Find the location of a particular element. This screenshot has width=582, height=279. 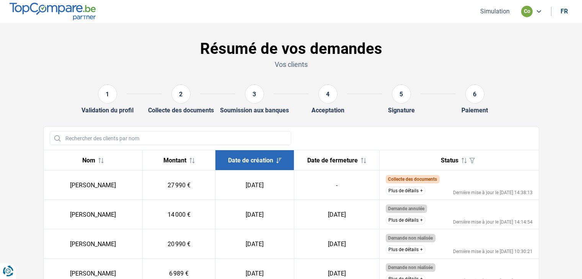

span: Nom is located at coordinates (89, 160).